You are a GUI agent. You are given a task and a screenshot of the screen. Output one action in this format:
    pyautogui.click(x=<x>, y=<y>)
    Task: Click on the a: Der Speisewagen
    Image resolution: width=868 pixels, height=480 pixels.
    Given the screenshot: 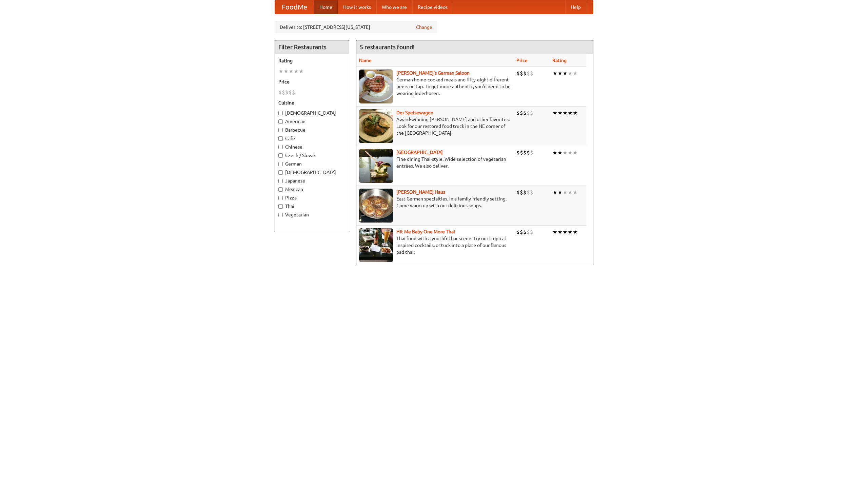 What is the action you would take?
    pyautogui.click(x=414, y=113)
    